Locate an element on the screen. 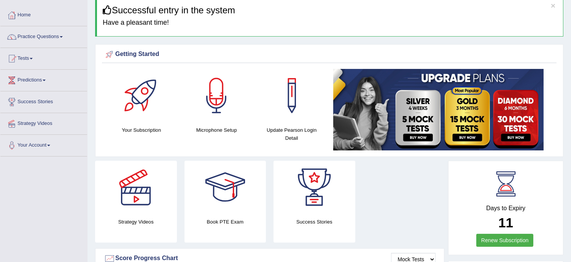  a: Practice Questions is located at coordinates (44, 36).